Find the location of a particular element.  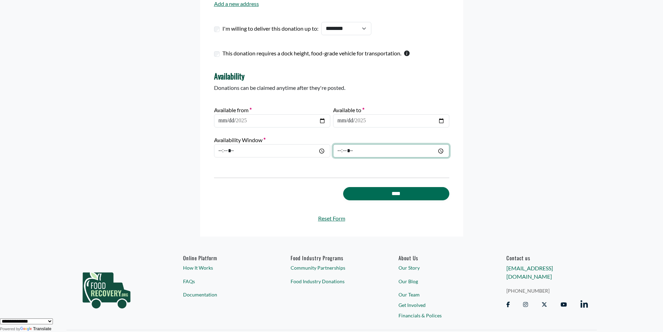

h6: Food Industry Programs is located at coordinates (331, 258).